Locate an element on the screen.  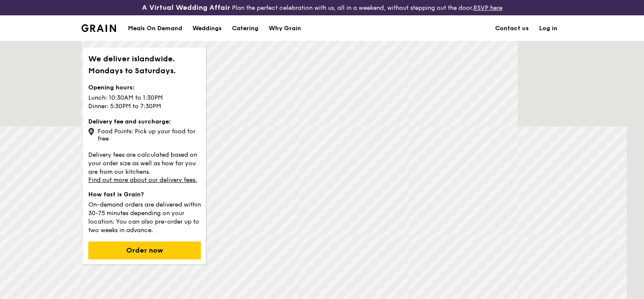
div: Food Points: Pick up your food for free is located at coordinates (145, 134).